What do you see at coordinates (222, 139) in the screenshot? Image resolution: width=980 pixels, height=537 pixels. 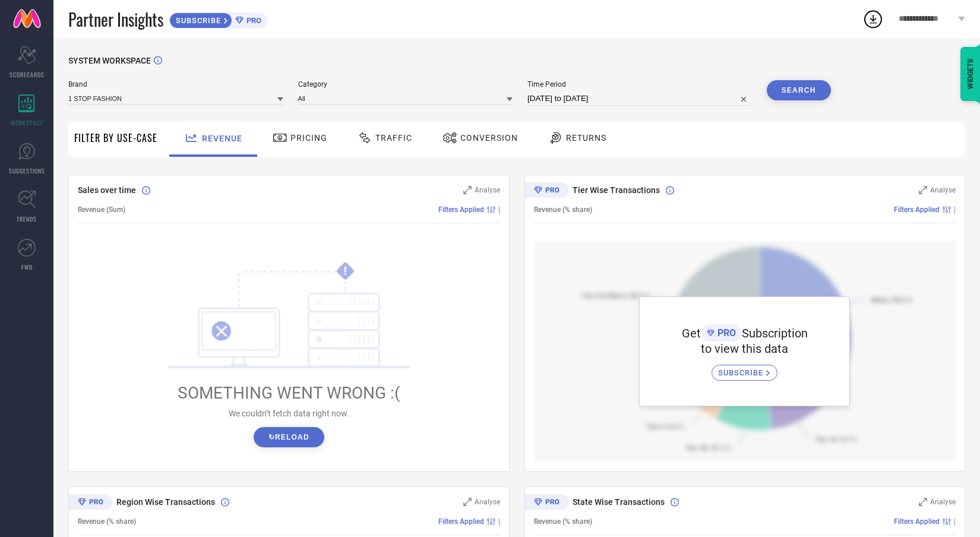 I see `span: Revenue` at bounding box center [222, 139].